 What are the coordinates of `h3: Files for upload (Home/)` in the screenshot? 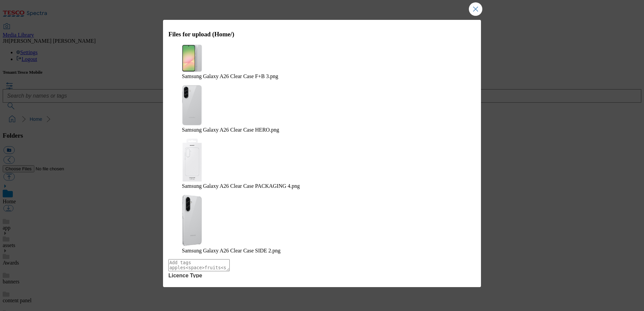 It's located at (322, 35).